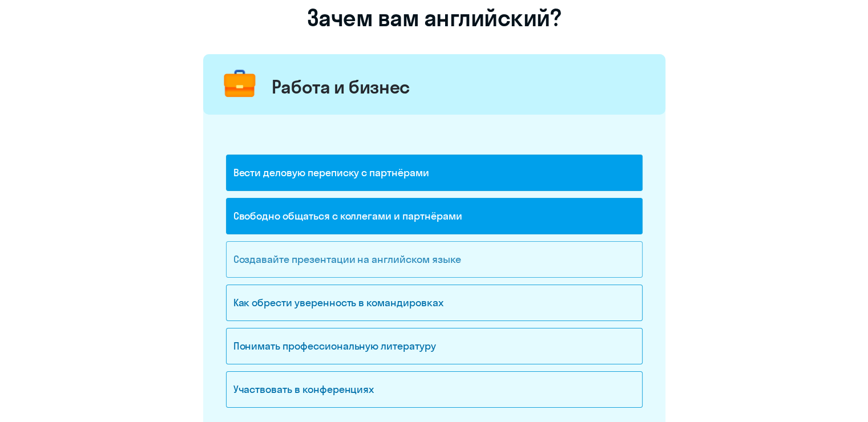 The height and width of the screenshot is (422, 868). I want to click on ya-tr-span: Как обрести уверенность в командировках, so click(338, 302).